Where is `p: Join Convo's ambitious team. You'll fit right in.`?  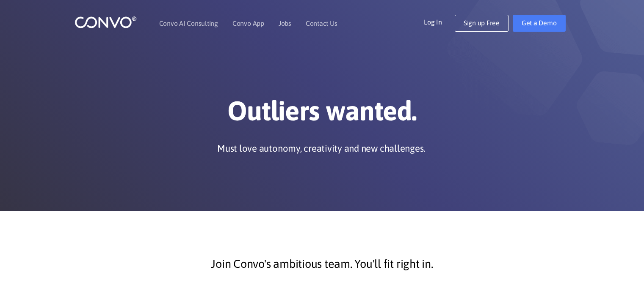 p: Join Convo's ambitious team. You'll fit right in. is located at coordinates (322, 265).